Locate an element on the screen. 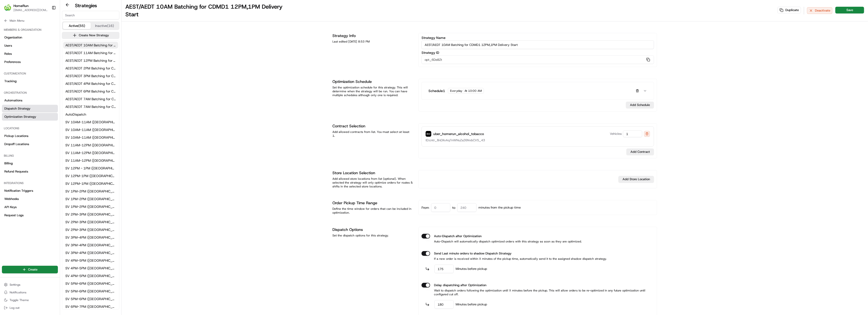 Image resolution: width=868 pixels, height=315 pixels. span: API Keys is located at coordinates (10, 207).